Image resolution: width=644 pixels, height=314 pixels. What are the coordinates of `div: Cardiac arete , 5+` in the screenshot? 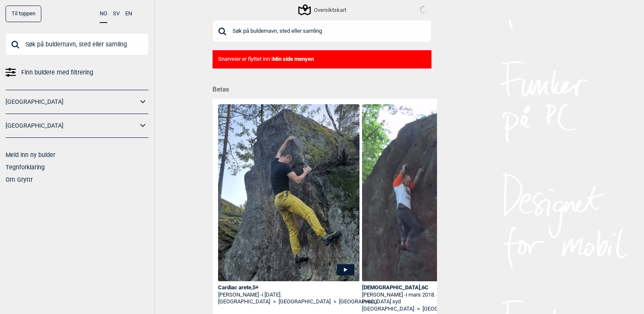 It's located at (289, 288).